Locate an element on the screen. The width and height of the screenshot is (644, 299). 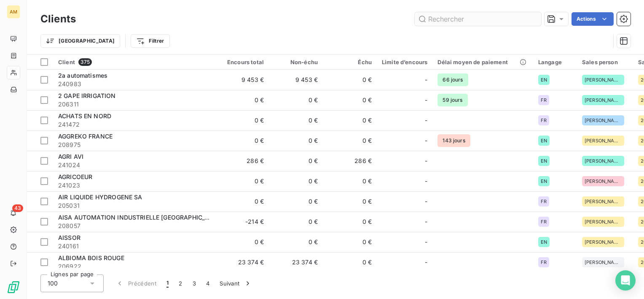
span: 43 is located at coordinates (18, 208).